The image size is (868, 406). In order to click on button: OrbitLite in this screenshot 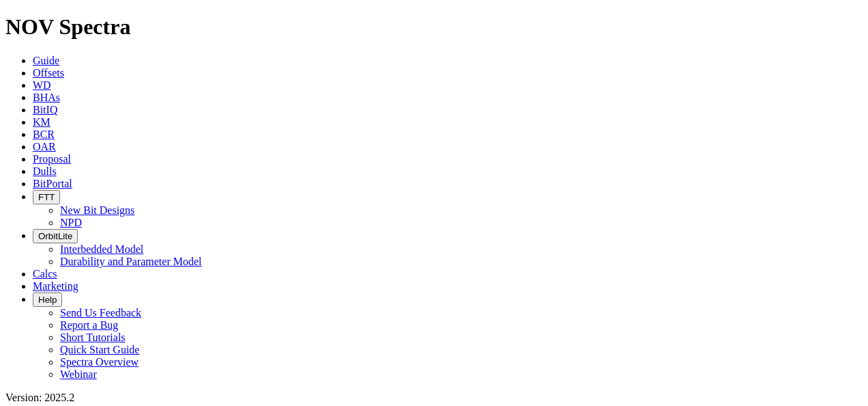, I will do `click(55, 236)`.